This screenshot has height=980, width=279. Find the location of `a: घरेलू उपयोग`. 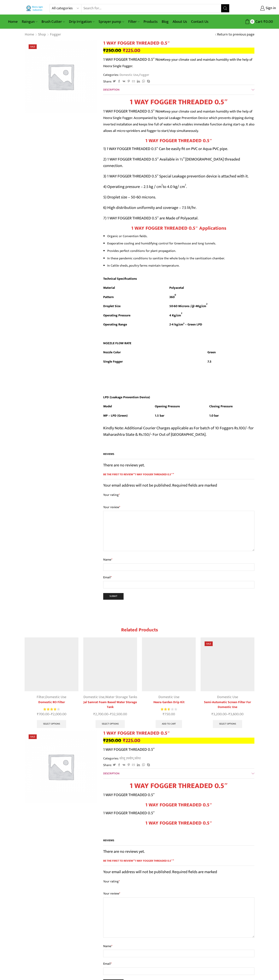

a: घरेलू उपयोग is located at coordinates (126, 758).